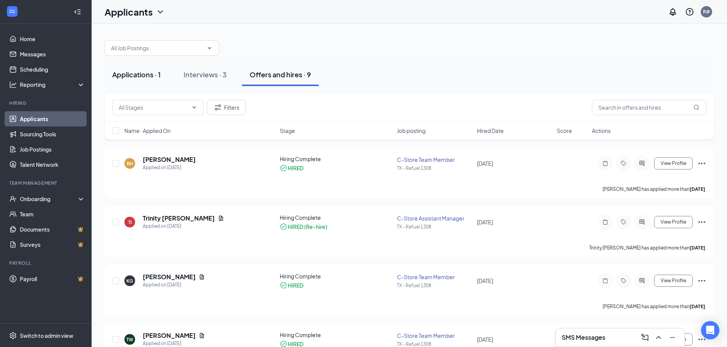 Image resolution: width=727 pixels, height=347 pixels. Describe the element at coordinates (46, 183) in the screenshot. I see `div: Team Management` at that location.